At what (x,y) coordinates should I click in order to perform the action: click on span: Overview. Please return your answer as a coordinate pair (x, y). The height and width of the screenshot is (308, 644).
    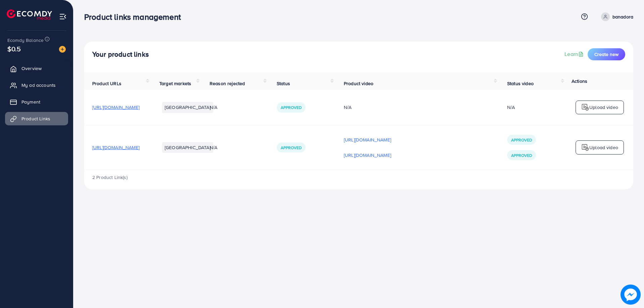
    Looking at the image, I should click on (32, 69).